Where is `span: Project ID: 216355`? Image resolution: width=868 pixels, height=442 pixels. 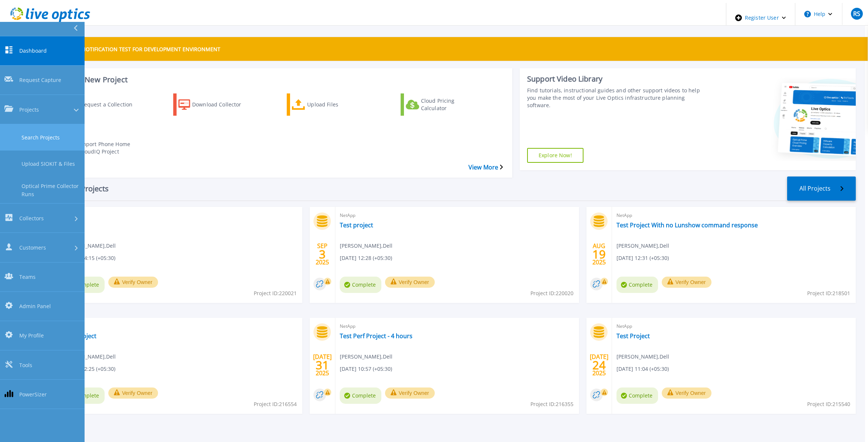
span: Project ID: 216355 is located at coordinates (552, 404).